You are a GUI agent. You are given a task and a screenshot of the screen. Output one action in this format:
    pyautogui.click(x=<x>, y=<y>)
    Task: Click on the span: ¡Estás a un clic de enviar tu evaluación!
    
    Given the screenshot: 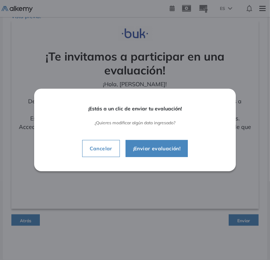 What is the action you would take?
    pyautogui.click(x=135, y=109)
    